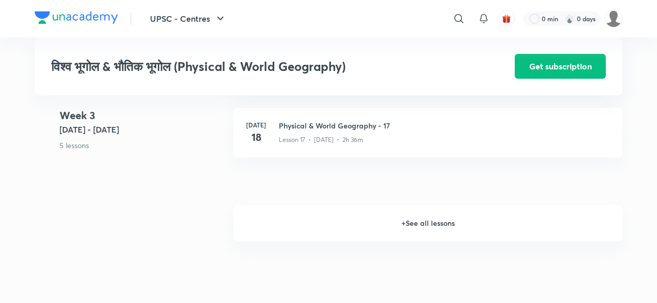  What do you see at coordinates (506, 19) in the screenshot?
I see `button: avatar` at bounding box center [506, 19].